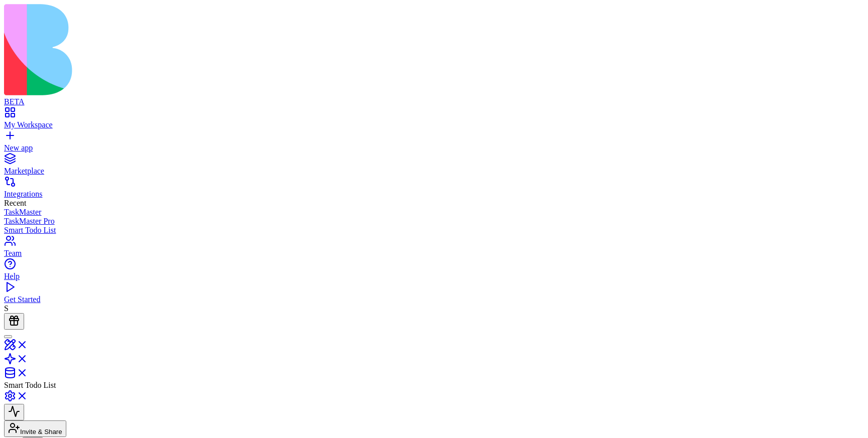 The image size is (868, 438). Describe the element at coordinates (434, 295) in the screenshot. I see `a: Get Started` at that location.